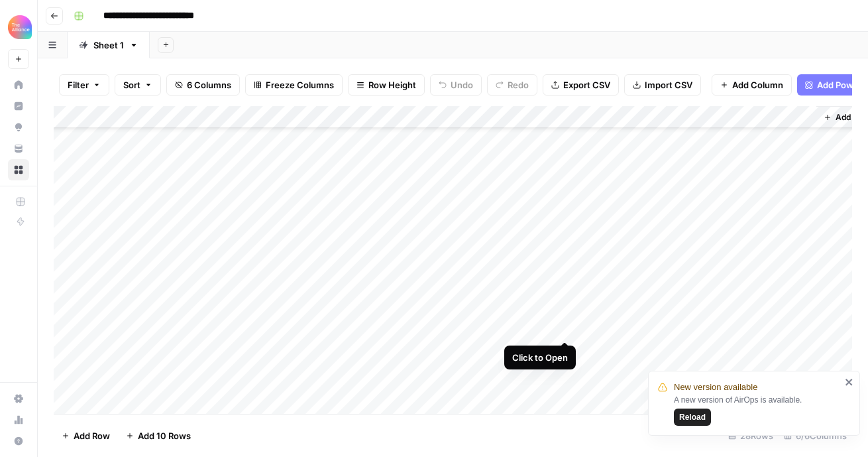  What do you see at coordinates (19, 27) in the screenshot?
I see `button: Workspace: Alliance` at bounding box center [19, 27].